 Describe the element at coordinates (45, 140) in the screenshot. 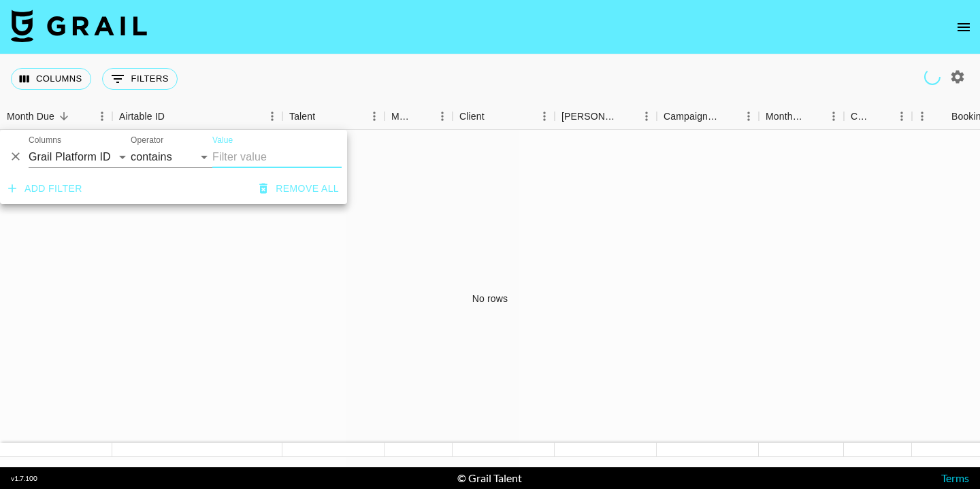

I see `label: Columns` at that location.